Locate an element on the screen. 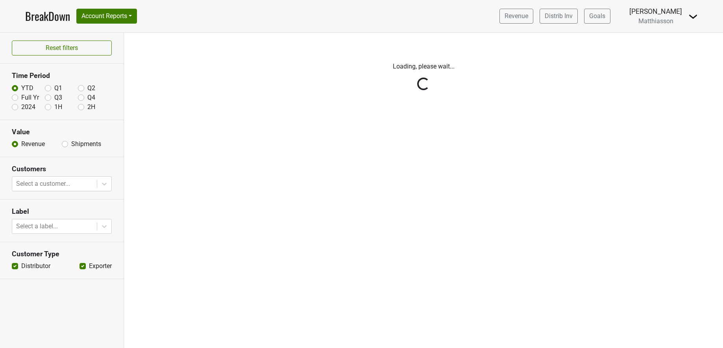  button: Account Reports is located at coordinates (107, 16).